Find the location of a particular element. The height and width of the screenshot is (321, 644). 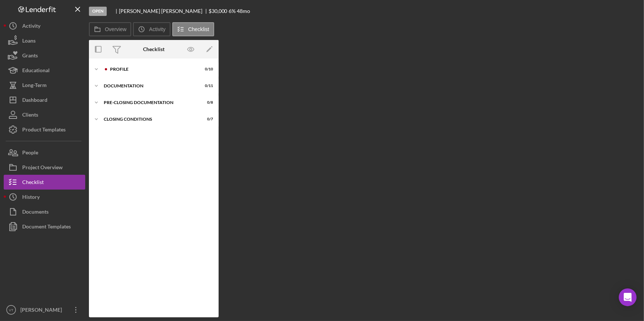

a: Documents is located at coordinates (44, 212).